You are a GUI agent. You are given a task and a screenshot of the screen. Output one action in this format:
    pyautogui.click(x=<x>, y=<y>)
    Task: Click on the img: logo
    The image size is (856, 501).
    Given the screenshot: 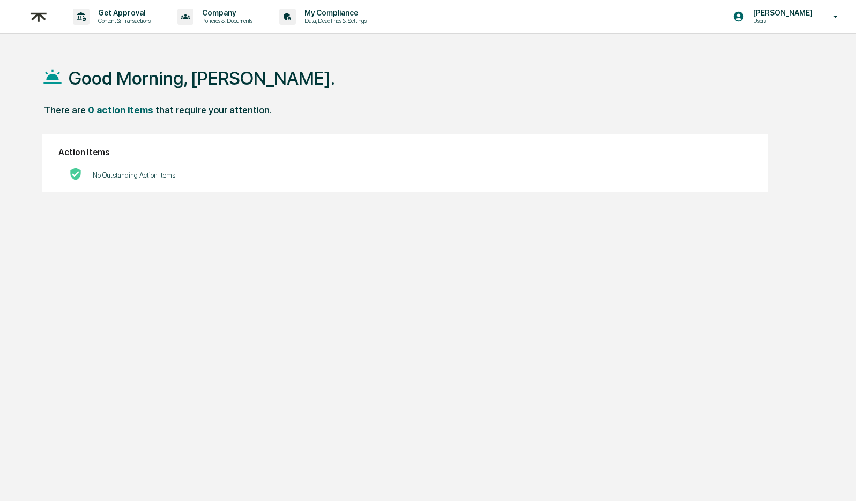 What is the action you would take?
    pyautogui.click(x=39, y=17)
    